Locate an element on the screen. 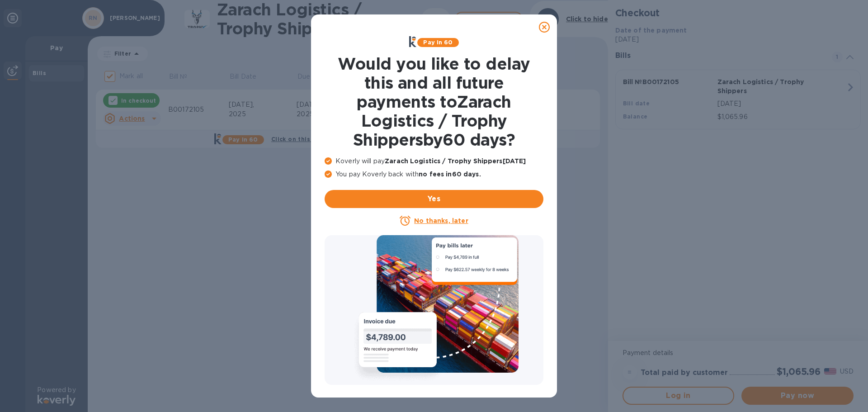 Image resolution: width=868 pixels, height=412 pixels. p: Koverly will pay is located at coordinates (434, 162).